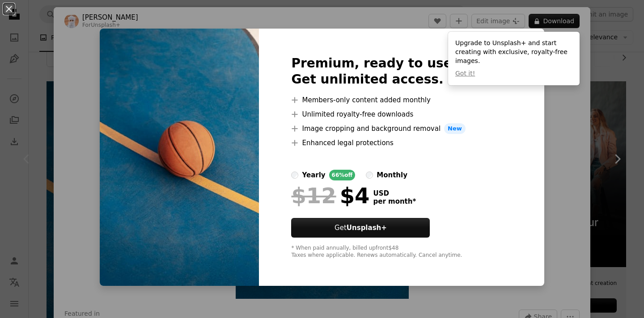 This screenshot has width=644, height=318. What do you see at coordinates (401, 72) in the screenshot?
I see `h2: Premium, ready to use images. Get unlimited access.` at bounding box center [401, 72].